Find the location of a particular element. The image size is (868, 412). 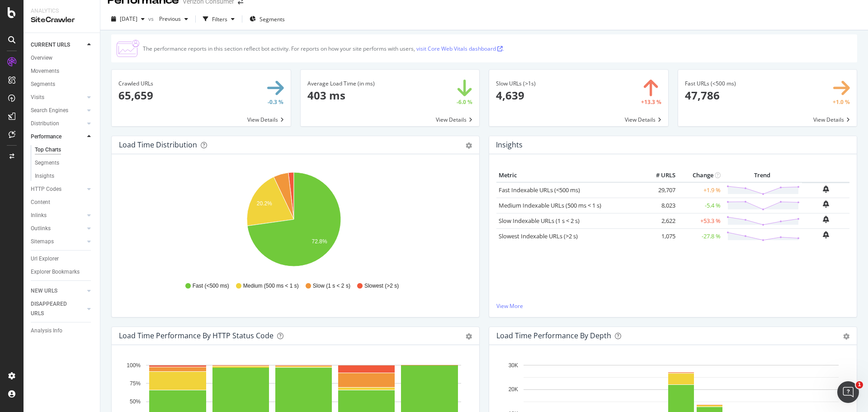

a: Search Engines is located at coordinates (58, 111).